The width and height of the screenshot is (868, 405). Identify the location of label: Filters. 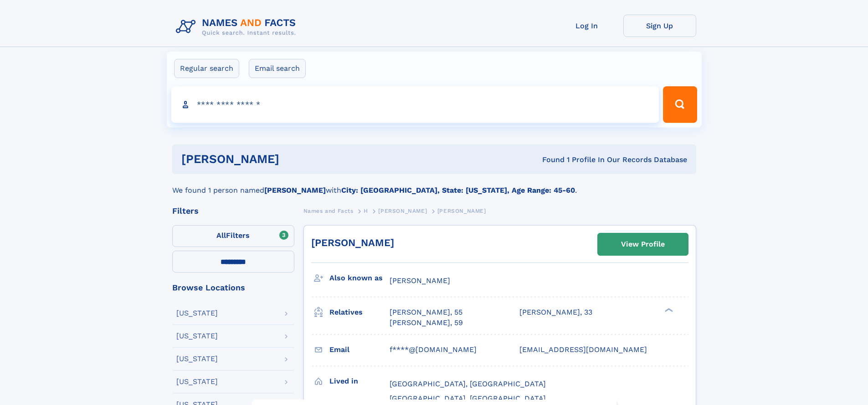
(233, 236).